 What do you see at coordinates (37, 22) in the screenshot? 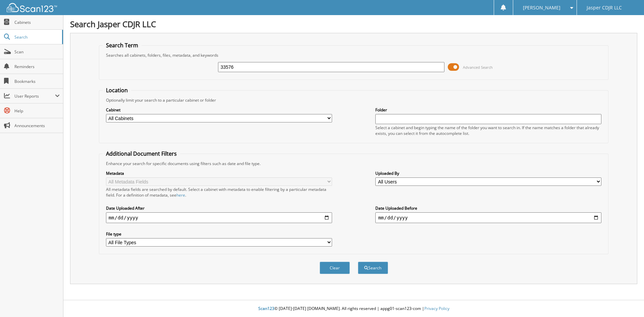
I see `span: Cabinets` at bounding box center [37, 22].